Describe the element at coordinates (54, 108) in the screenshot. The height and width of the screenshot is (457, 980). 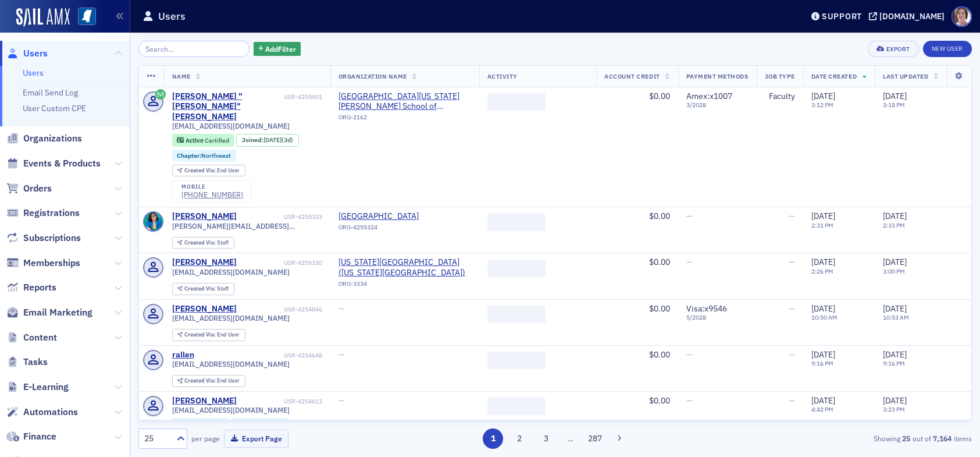
I see `a: User Custom CPE` at that location.